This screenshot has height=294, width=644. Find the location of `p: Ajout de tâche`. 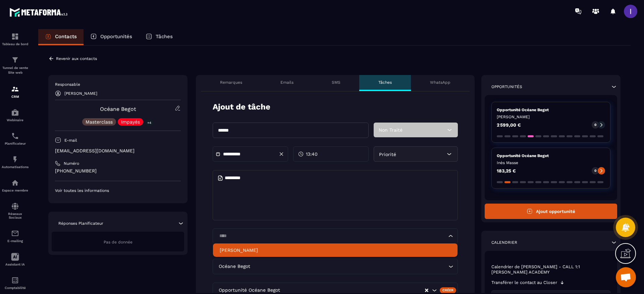

p: Ajout de tâche is located at coordinates (241, 107).